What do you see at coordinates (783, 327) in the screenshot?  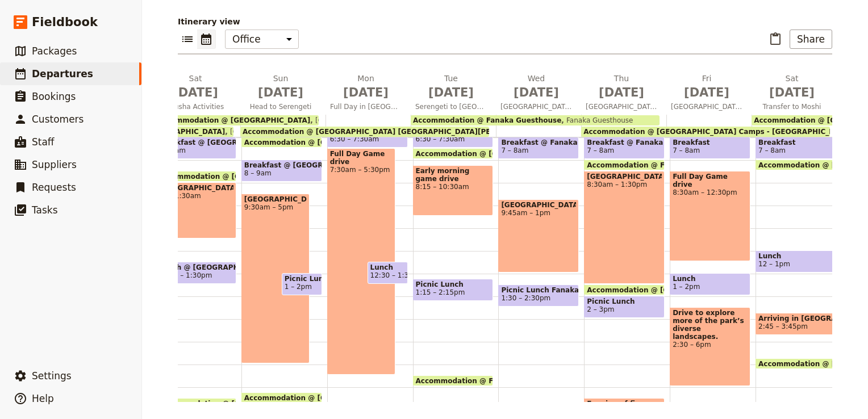 I see `span: 2:45 – 3:45pm` at bounding box center [783, 327].